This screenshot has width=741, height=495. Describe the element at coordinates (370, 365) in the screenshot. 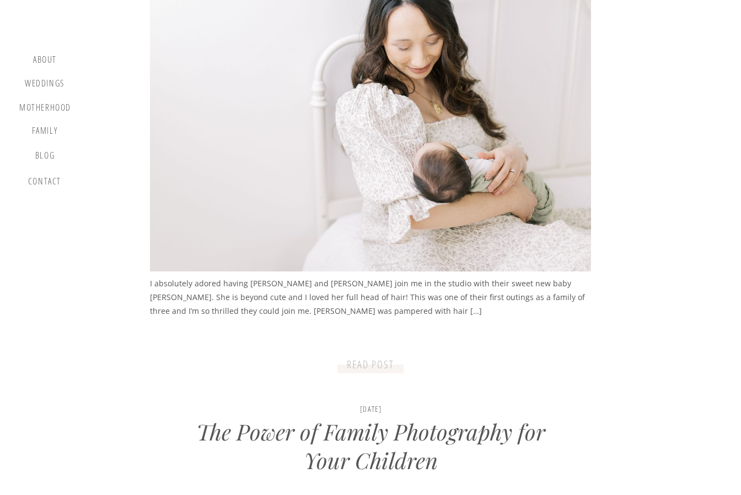

I see `a: READ post` at that location.